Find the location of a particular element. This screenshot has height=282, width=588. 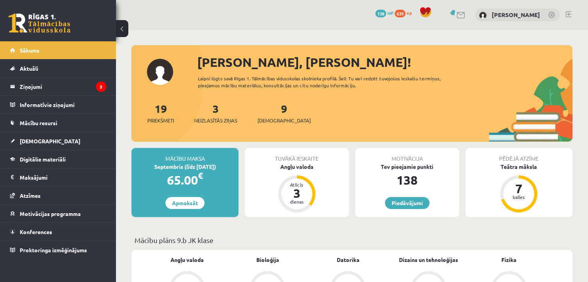

div: Tuvākā ieskaite is located at coordinates (297, 155).